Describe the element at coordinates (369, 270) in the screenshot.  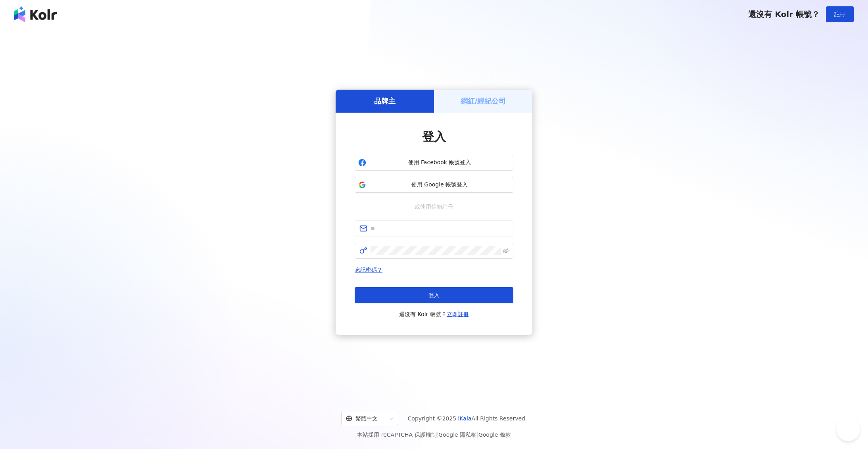
I see `a: 忘記密碼？` at that location.